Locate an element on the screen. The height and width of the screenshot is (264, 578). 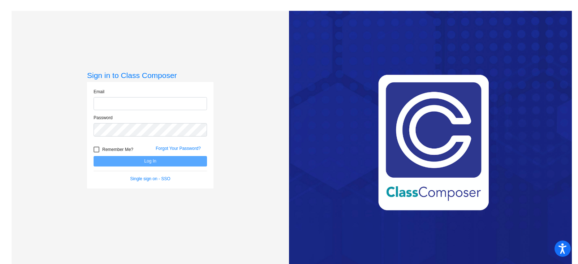
span: Remember Me? is located at coordinates (118, 150).